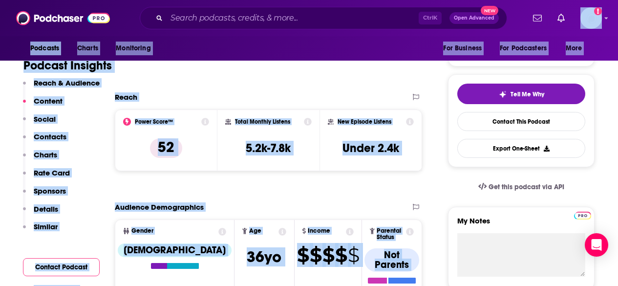 This screenshot has height=286, width=618. I want to click on button: Rate Card, so click(46, 177).